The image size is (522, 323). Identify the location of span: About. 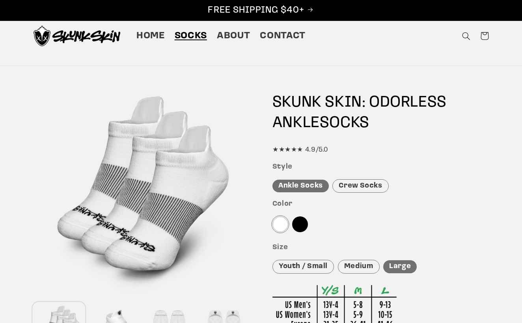
(234, 36).